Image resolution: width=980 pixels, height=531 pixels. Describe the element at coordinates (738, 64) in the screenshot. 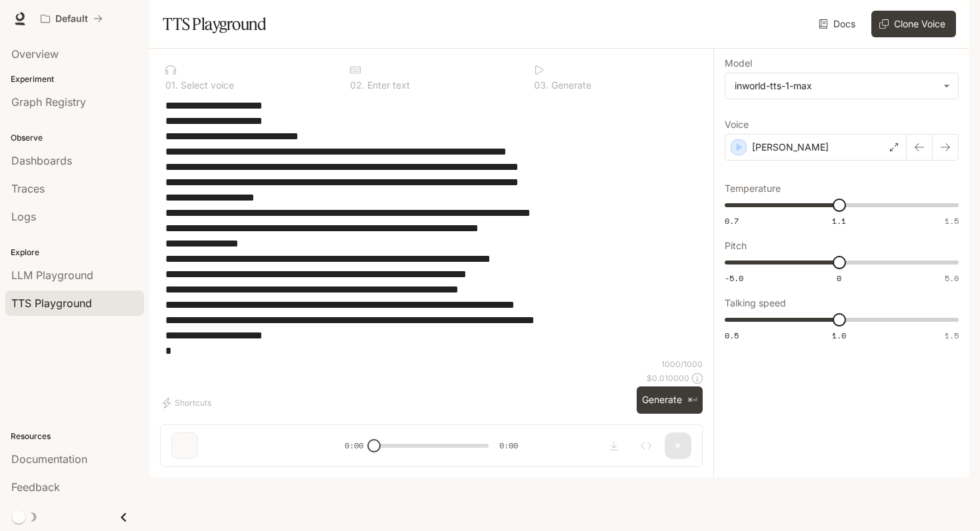

I see `p: Model` at that location.